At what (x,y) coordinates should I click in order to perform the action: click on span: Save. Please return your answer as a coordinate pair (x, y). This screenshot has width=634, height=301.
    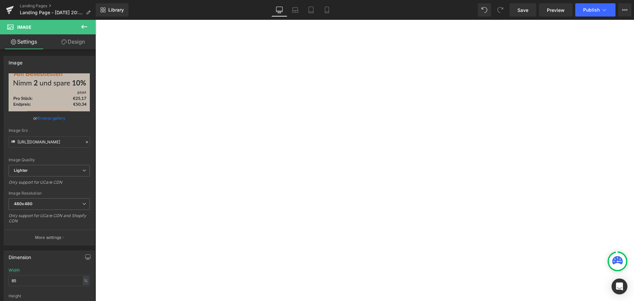
    Looking at the image, I should click on (523, 10).